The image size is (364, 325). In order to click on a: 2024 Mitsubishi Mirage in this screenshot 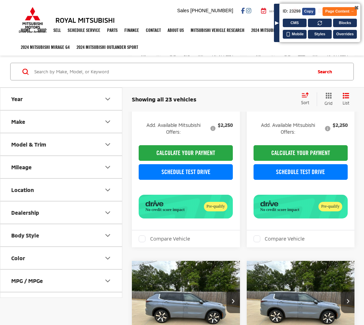, I will do `click(273, 30)`.